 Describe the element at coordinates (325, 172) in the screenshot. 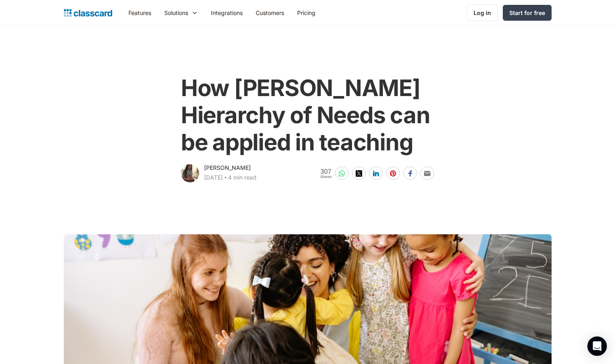

I see `span: 307` at that location.